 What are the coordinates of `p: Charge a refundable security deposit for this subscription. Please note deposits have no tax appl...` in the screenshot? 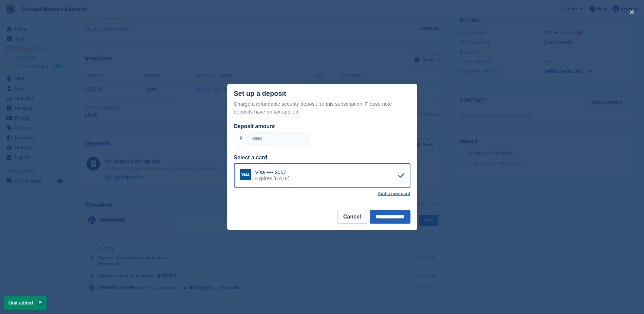 It's located at (322, 108).